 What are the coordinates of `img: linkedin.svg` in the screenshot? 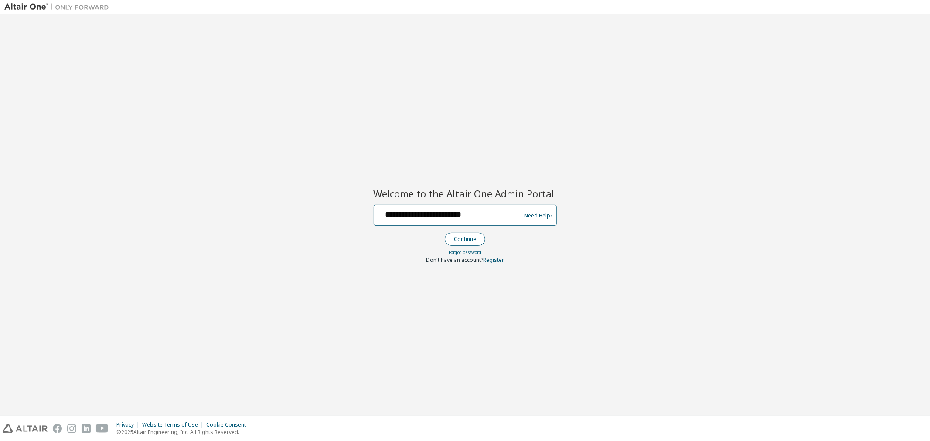 It's located at (86, 429).